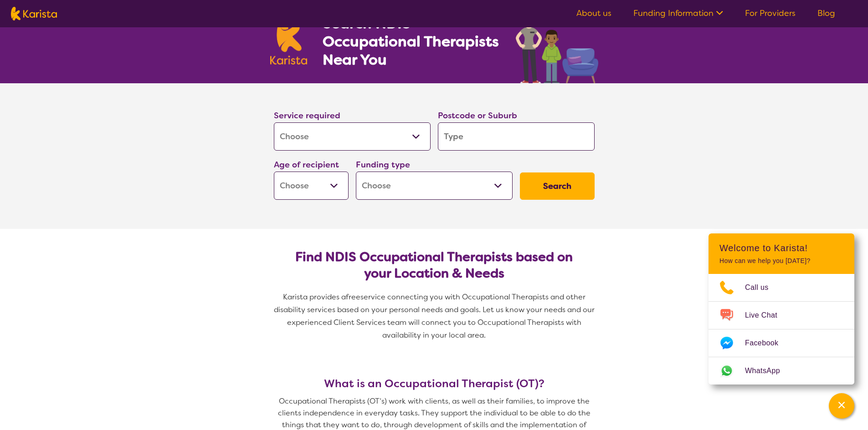 This screenshot has width=868, height=430. Describe the element at coordinates (766, 315) in the screenshot. I see `span: Live Chat` at that location.